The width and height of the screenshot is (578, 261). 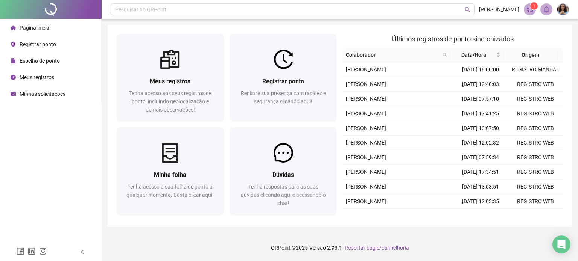 What do you see at coordinates (561, 245) in the screenshot?
I see `div: Open Intercom Messenger` at bounding box center [561, 245].